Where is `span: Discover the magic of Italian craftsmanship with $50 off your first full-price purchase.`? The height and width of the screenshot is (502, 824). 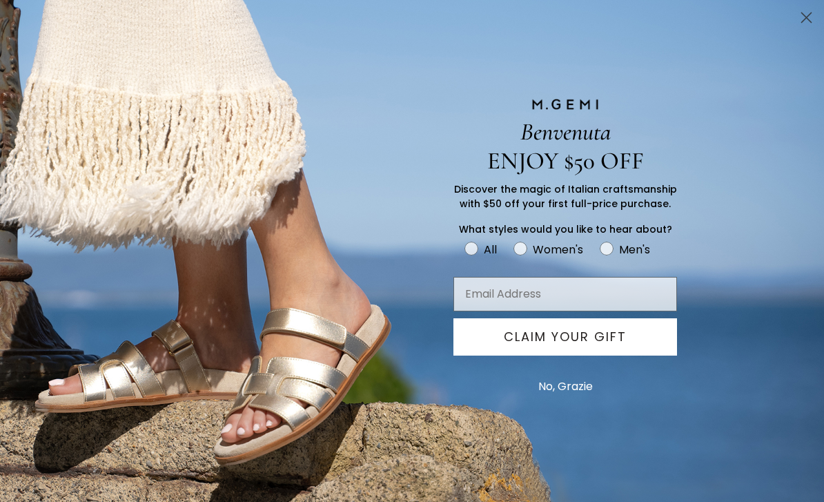 span: Discover the magic of Italian craftsmanship with $50 off your first full-price purchase. is located at coordinates (565, 196).